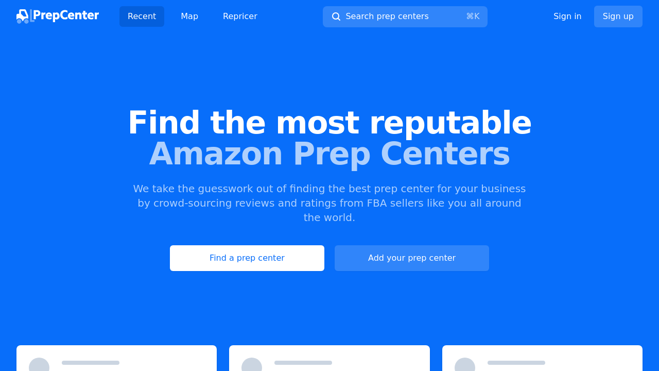  Describe the element at coordinates (387, 16) in the screenshot. I see `span: Search prep centers` at that location.